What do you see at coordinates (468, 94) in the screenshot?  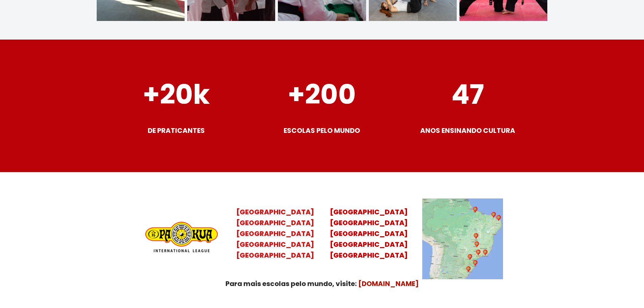 I see `strong: 47` at bounding box center [468, 94].